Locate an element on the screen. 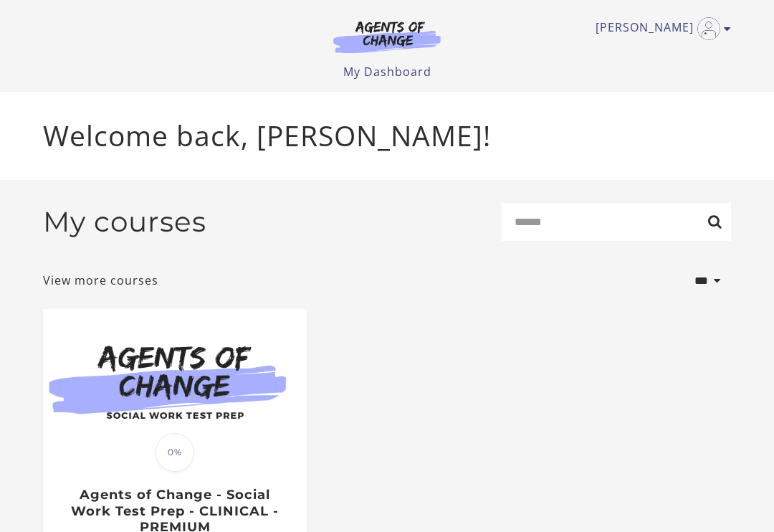  h2: My courses is located at coordinates (125, 221).